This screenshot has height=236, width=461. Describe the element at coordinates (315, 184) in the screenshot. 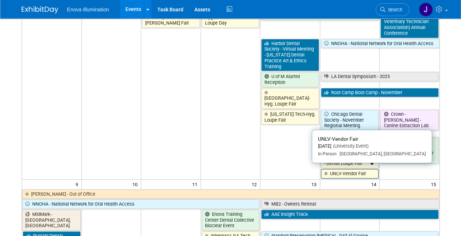

I see `span: 13` at that location.